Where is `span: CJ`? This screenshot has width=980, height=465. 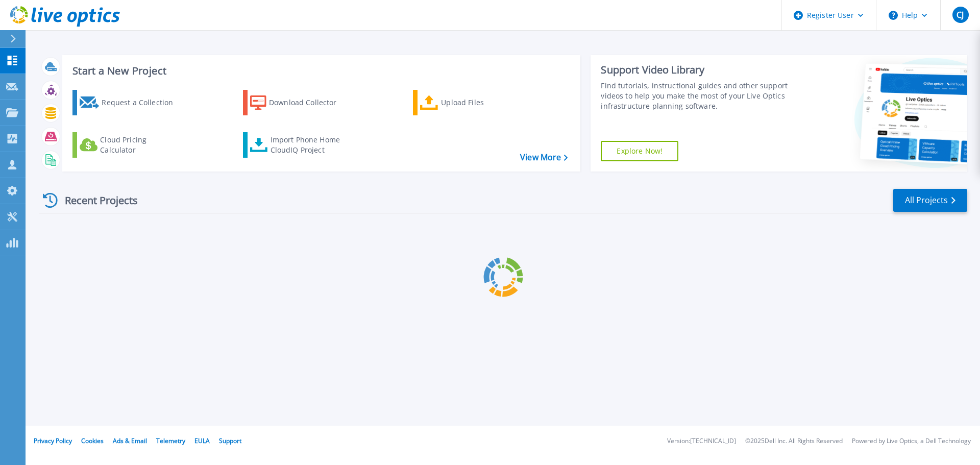 span: CJ is located at coordinates (960, 15).